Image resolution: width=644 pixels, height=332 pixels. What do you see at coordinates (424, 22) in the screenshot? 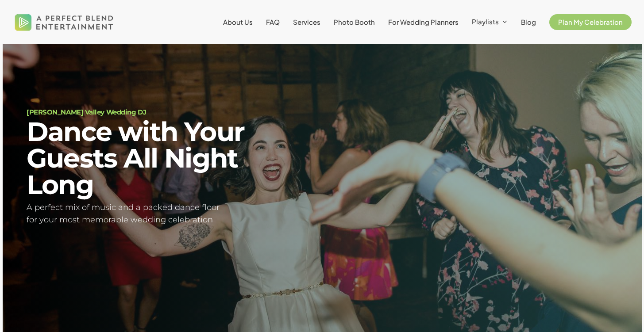
I see `a: For Wedding Planners` at bounding box center [424, 22].